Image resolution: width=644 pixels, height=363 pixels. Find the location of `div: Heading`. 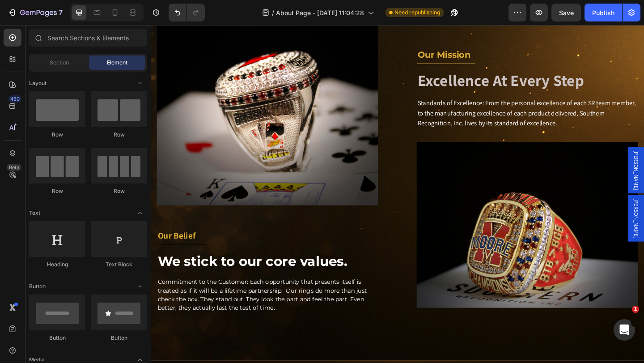

div: Heading is located at coordinates (57, 265).